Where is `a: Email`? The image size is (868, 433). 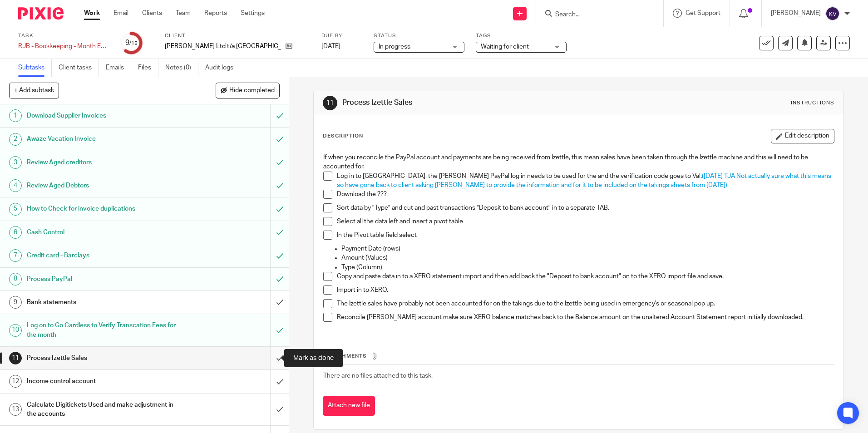 a: Email is located at coordinates (121, 13).